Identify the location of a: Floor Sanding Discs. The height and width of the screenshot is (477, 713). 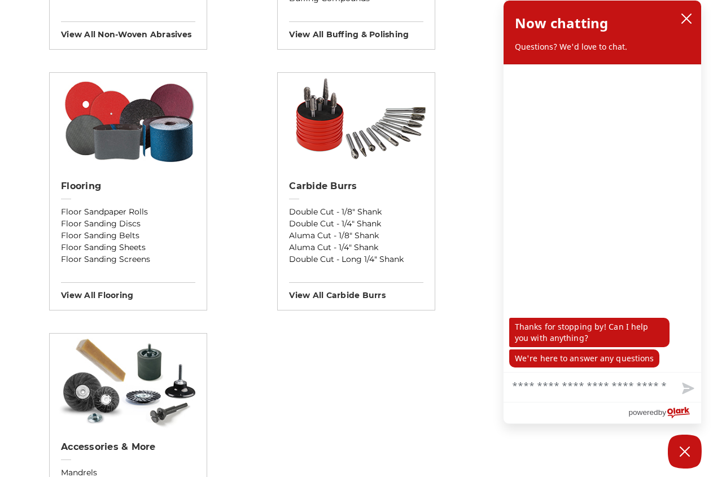
(128, 224).